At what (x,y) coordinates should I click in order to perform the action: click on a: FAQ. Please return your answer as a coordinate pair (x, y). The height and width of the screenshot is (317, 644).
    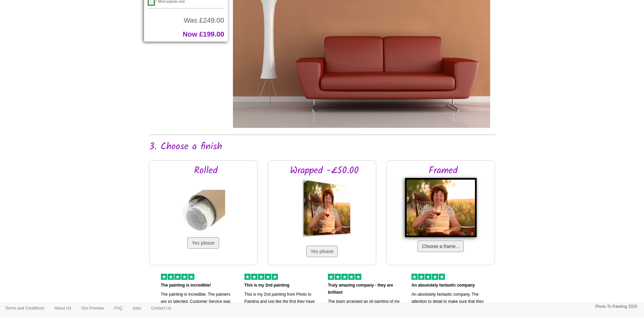
    Looking at the image, I should click on (119, 308).